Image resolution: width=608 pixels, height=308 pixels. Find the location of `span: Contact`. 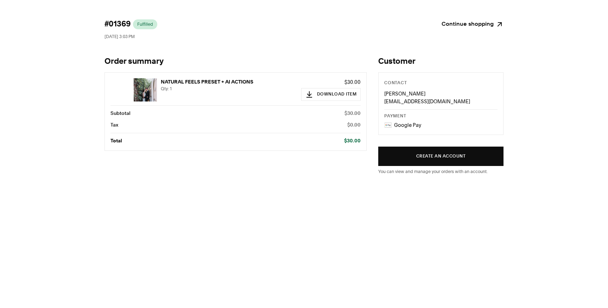

span: Contact is located at coordinates (396, 83).